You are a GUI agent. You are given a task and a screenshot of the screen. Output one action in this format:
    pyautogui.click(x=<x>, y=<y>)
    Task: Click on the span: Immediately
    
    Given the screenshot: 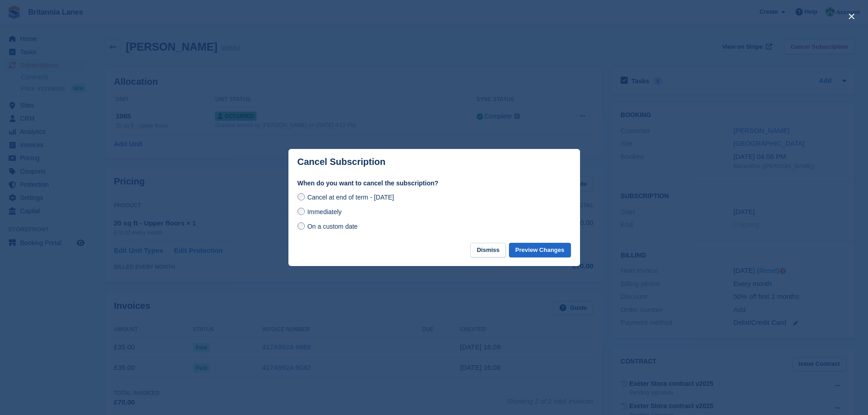 What is the action you would take?
    pyautogui.click(x=324, y=212)
    